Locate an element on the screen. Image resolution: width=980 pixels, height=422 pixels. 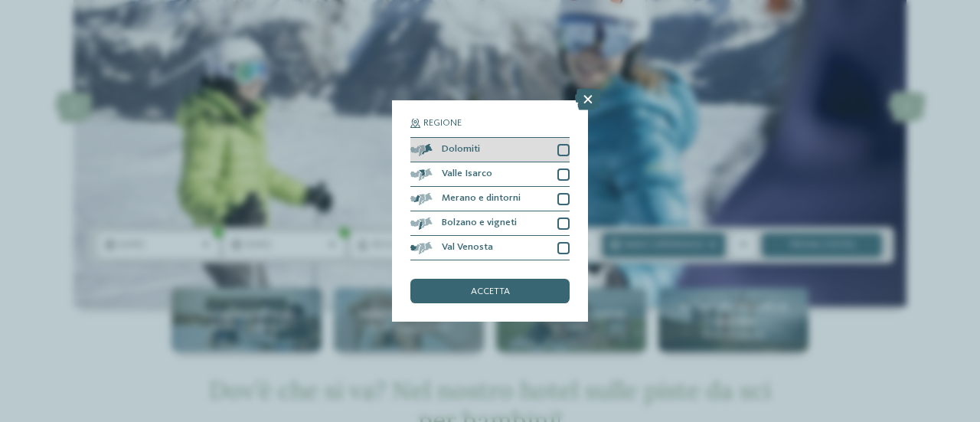
span: Merano e dintorni is located at coordinates (481, 199).